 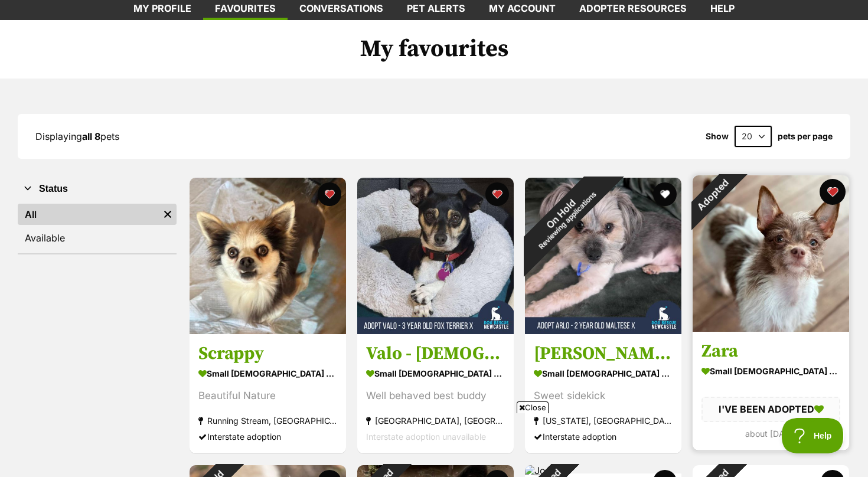 What do you see at coordinates (268, 255) in the screenshot?
I see `img: Scrappy` at bounding box center [268, 255].